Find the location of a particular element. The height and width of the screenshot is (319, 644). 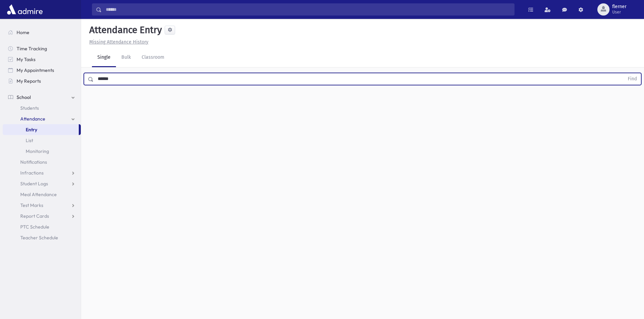

a: Missing Attendance History is located at coordinates (117, 42).